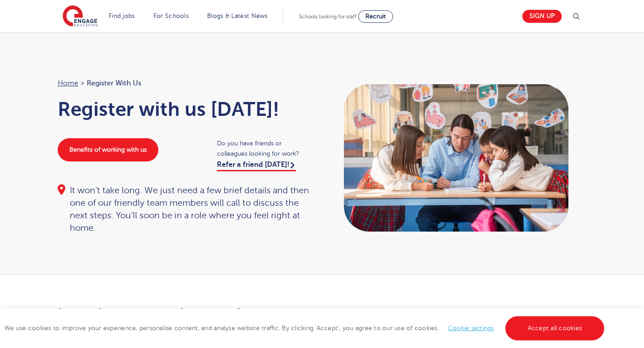  I want to click on a: Home, so click(68, 83).